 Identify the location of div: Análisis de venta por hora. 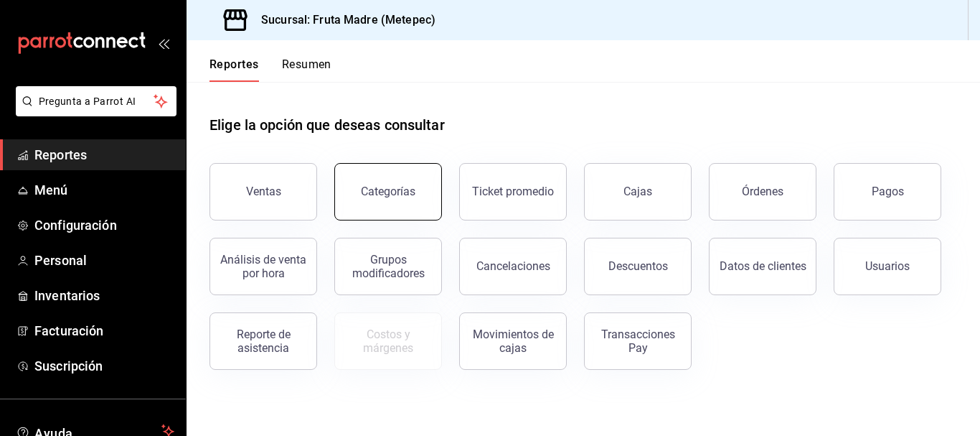
(263, 266).